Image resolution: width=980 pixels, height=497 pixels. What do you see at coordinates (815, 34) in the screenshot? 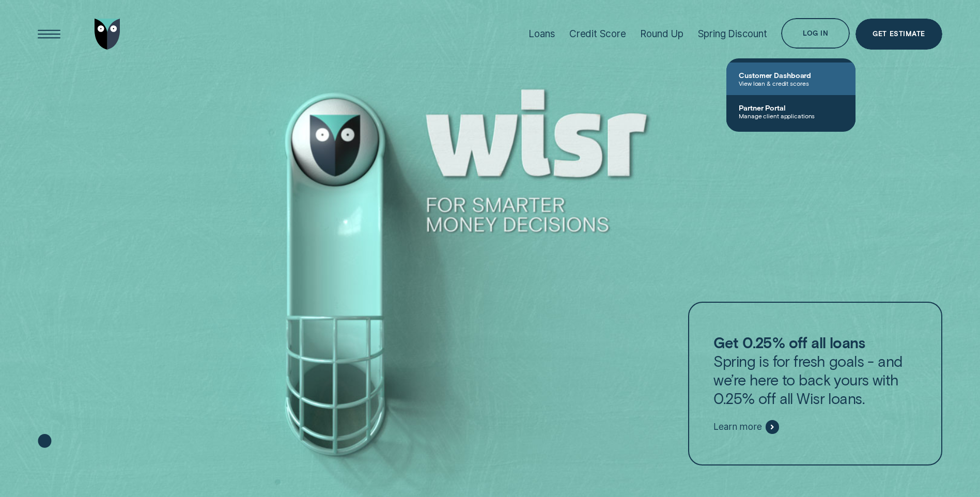
I see `button: Log in` at bounding box center [815, 34].